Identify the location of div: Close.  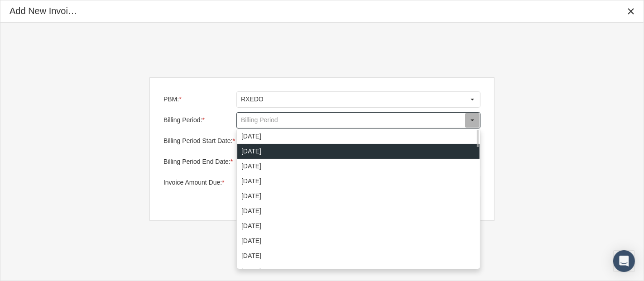
(631, 12).